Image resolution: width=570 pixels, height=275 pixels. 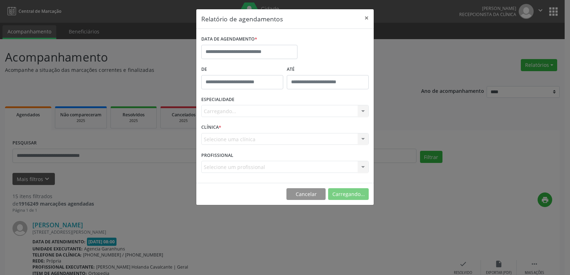 I want to click on button: Cancelar, so click(x=306, y=194).